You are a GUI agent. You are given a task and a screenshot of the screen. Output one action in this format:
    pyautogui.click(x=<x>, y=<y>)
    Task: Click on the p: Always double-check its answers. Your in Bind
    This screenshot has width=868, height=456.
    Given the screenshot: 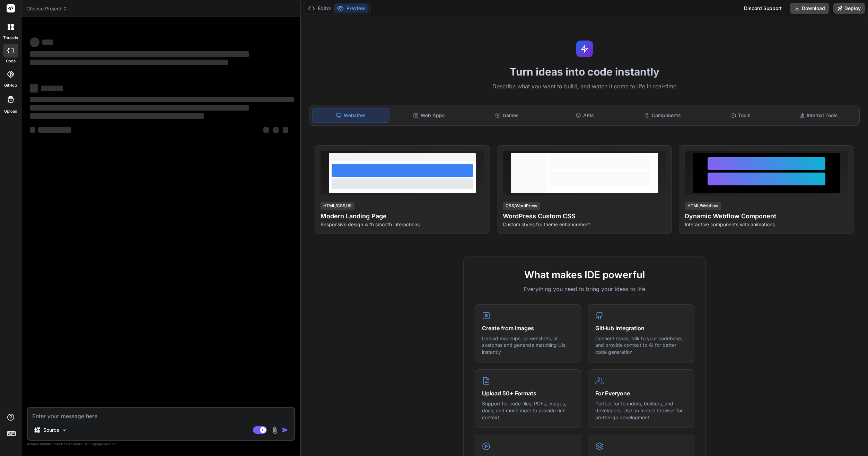 What is the action you would take?
    pyautogui.click(x=161, y=444)
    